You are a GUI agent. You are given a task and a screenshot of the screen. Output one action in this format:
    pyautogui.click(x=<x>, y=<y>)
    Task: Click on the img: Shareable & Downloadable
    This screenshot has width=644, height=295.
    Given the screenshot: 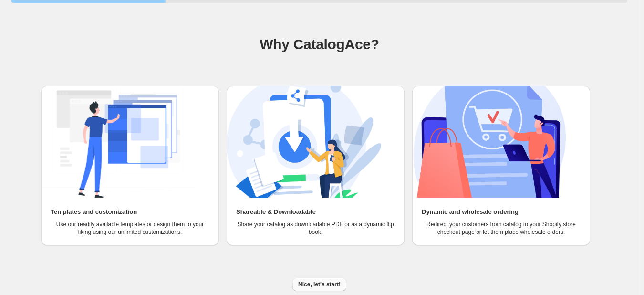 What is the action you would take?
    pyautogui.click(x=304, y=142)
    